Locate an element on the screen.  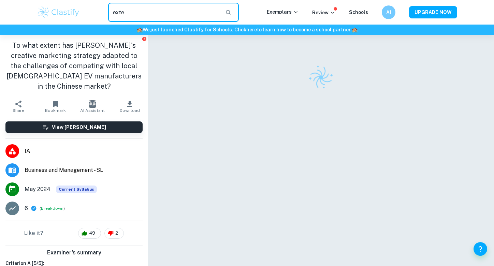
span: May 2024 is located at coordinates (38, 189).